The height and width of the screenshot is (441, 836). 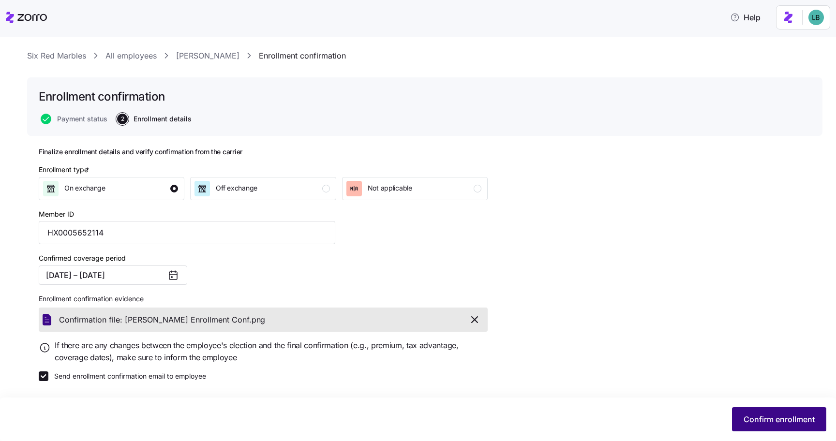 What do you see at coordinates (237, 188) in the screenshot?
I see `span: Off exchange` at bounding box center [237, 188].